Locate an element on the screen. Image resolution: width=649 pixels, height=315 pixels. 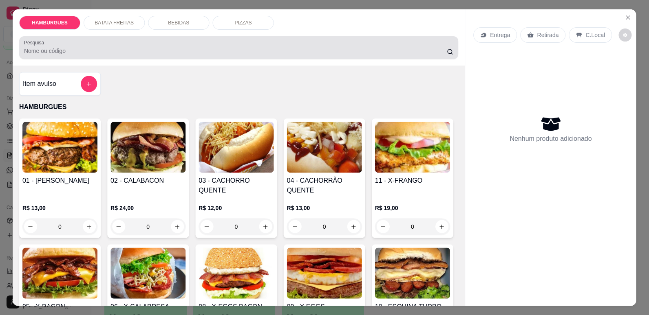
p: PIZZAS is located at coordinates (243, 23).